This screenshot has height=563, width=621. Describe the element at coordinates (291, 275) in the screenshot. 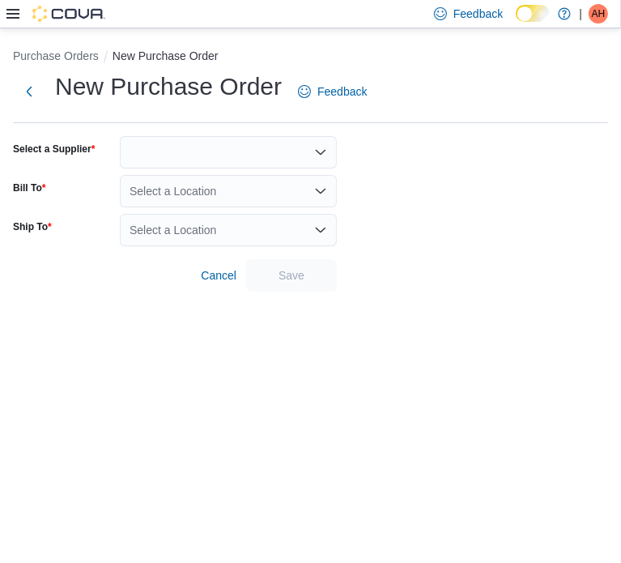

I see `button: Save` at that location.